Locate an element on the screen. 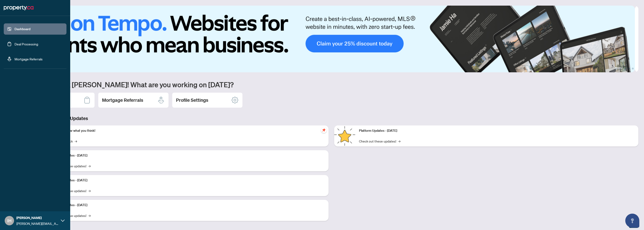 Image resolution: width=644 pixels, height=230 pixels. a: Check out these updates!→ is located at coordinates (380, 141).